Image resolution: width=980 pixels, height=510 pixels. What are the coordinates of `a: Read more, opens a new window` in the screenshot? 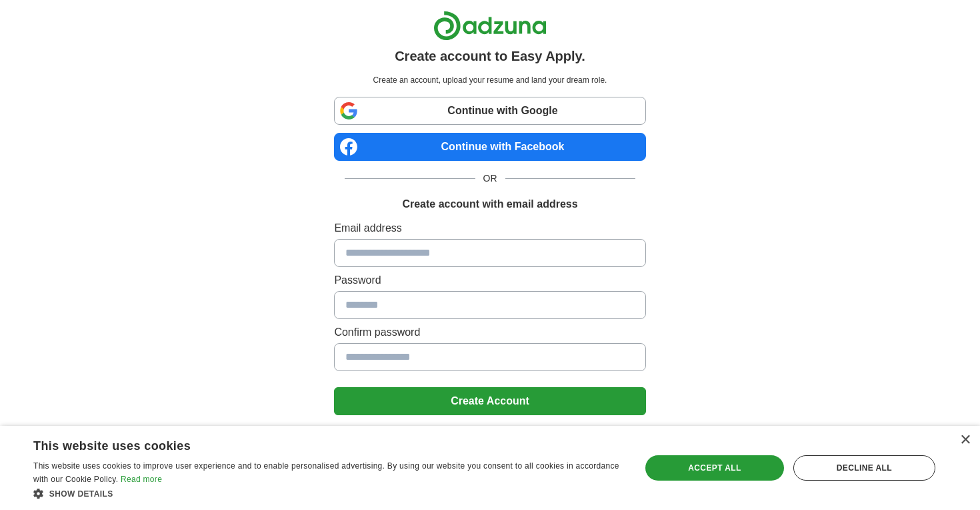 It's located at (141, 479).